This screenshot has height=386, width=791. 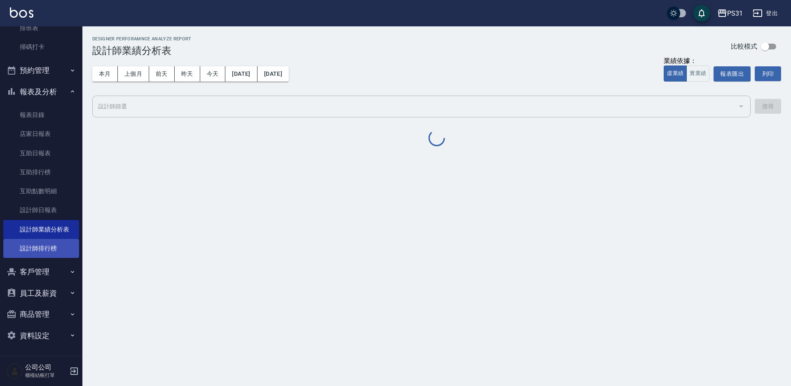 What do you see at coordinates (142, 39) in the screenshot?
I see `h2: Designer Perforamnce Analyze Report` at bounding box center [142, 39].